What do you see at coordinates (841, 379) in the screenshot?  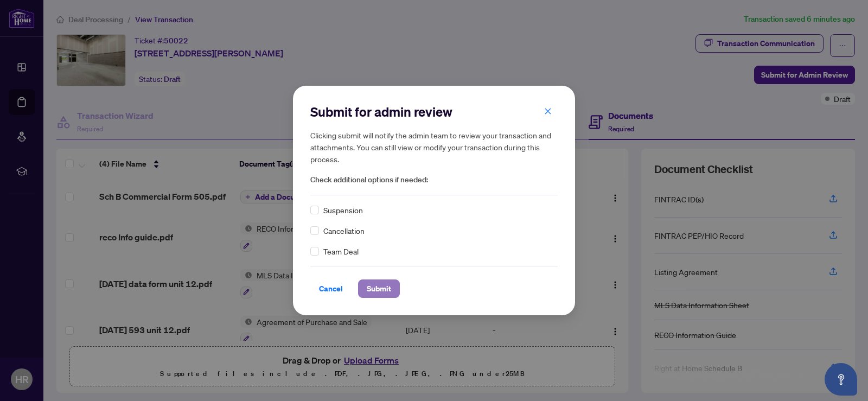 I see `button: Open asap` at bounding box center [841, 379].